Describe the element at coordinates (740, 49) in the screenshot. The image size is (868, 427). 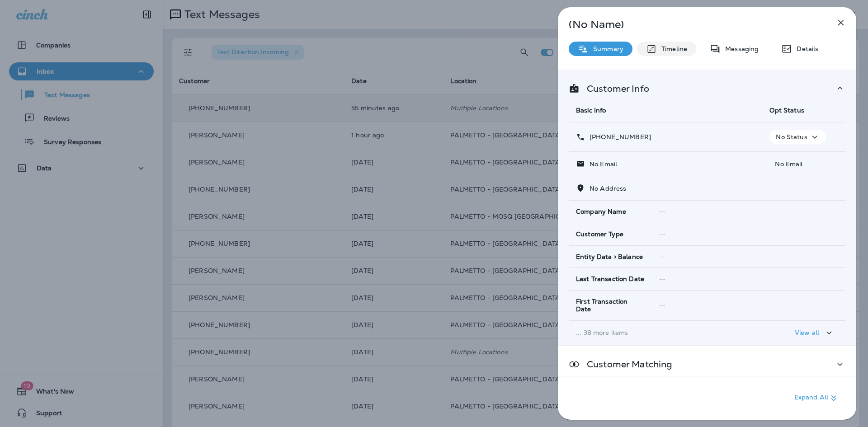
I see `p: Messaging` at that location.